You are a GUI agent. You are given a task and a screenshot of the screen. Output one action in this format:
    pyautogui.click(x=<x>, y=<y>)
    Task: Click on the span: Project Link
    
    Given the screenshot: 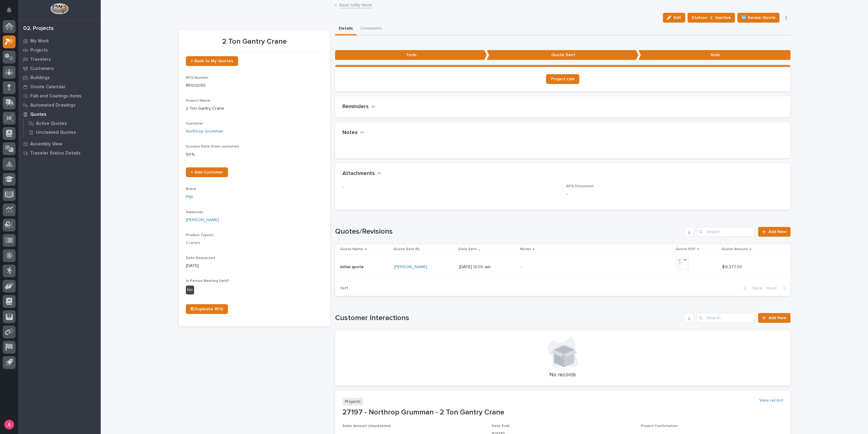 What is the action you would take?
    pyautogui.click(x=562, y=79)
    